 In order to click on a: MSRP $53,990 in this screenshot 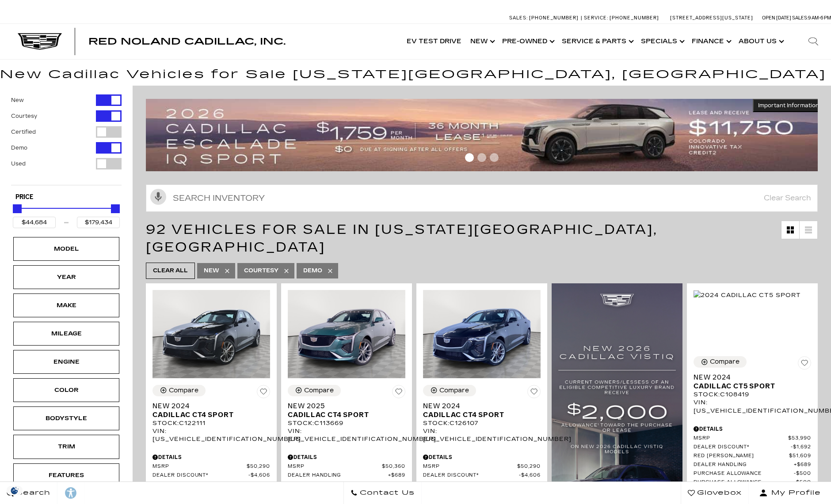, I will do `click(751, 439)`.